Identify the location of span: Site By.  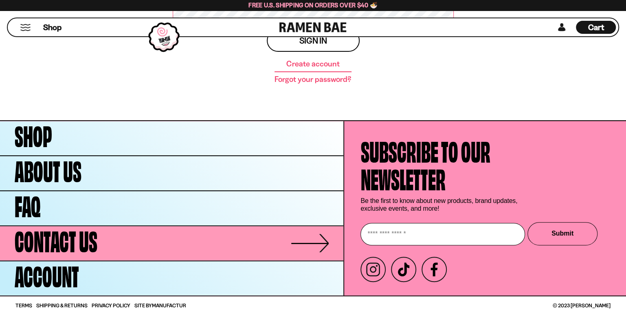
(160, 305).